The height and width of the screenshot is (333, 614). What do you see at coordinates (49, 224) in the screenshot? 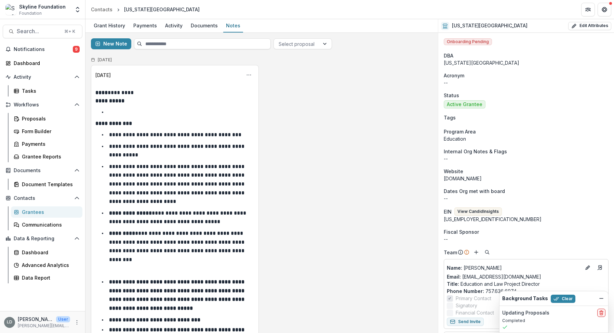
I see `div: Communications` at bounding box center [49, 224].